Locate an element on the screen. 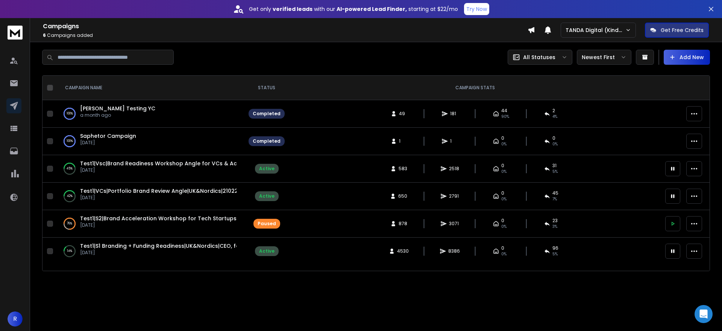  p: Try Now is located at coordinates (477, 9).